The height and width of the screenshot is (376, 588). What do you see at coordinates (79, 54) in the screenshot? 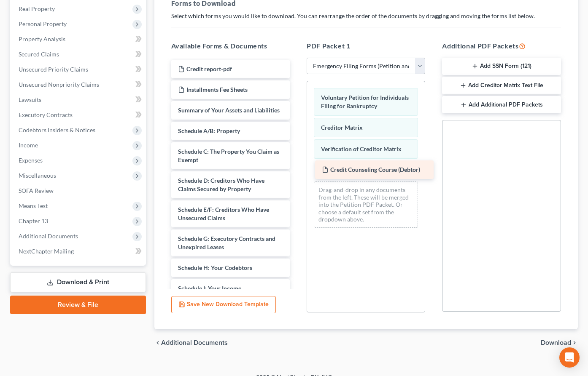
I see `a: Secured Claims` at bounding box center [79, 54].